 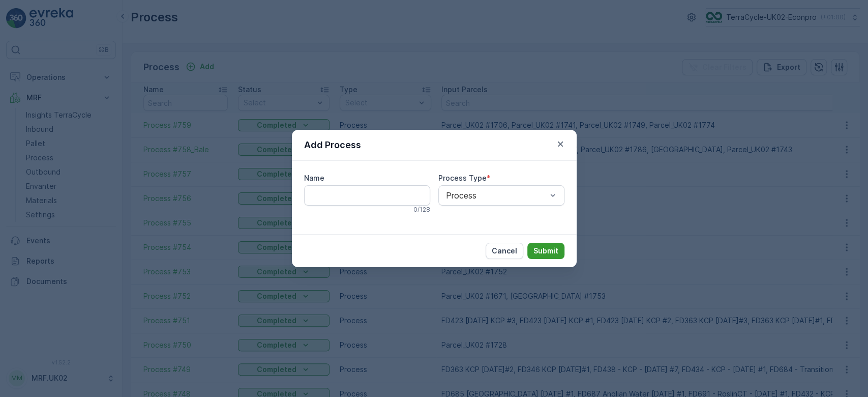 I want to click on label: Process Type, so click(x=463, y=177).